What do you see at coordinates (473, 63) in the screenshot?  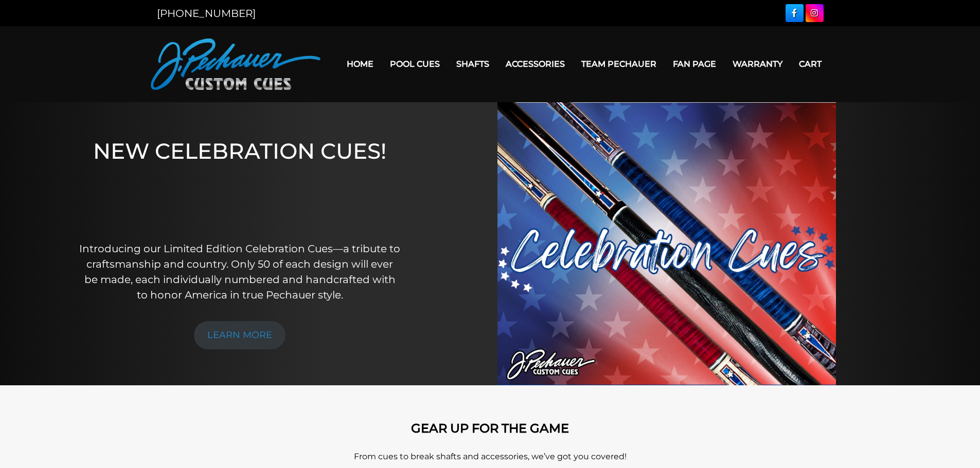 I see `a: Shafts` at bounding box center [473, 63].